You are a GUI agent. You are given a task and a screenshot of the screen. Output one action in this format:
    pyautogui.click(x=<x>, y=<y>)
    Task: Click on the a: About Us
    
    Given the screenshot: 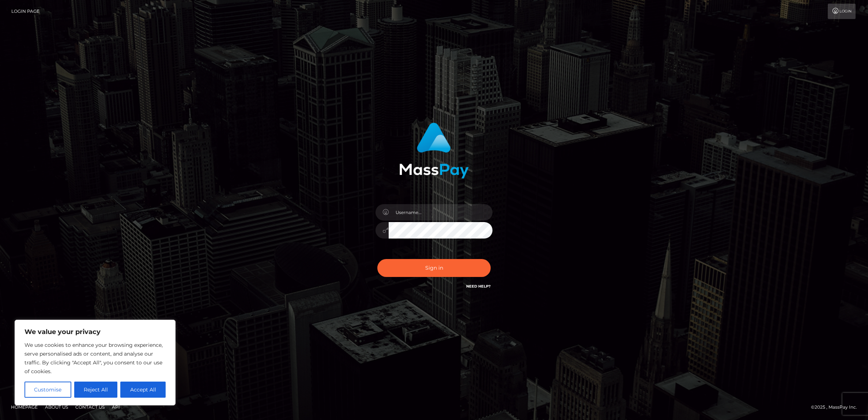 What is the action you would take?
    pyautogui.click(x=57, y=407)
    